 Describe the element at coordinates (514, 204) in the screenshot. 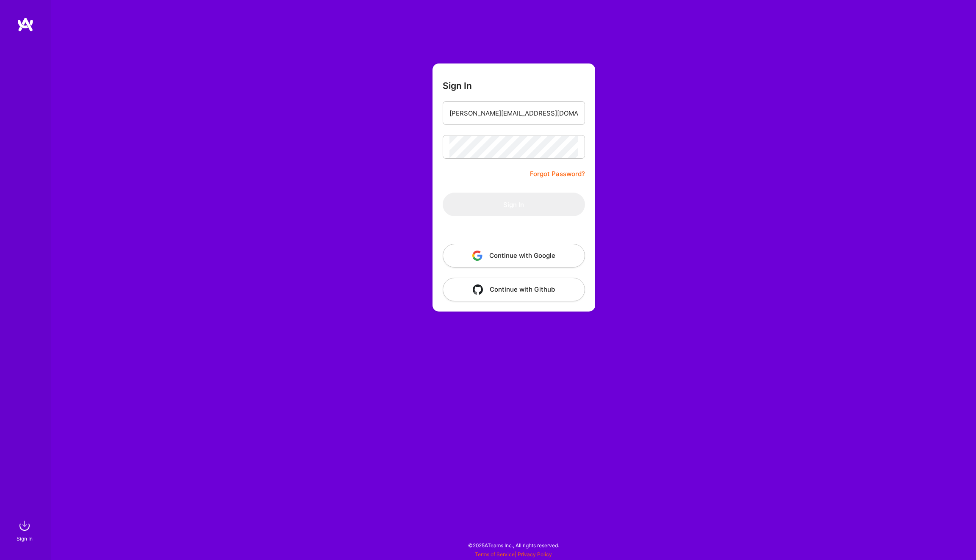

I see `button: Sign In` at that location.